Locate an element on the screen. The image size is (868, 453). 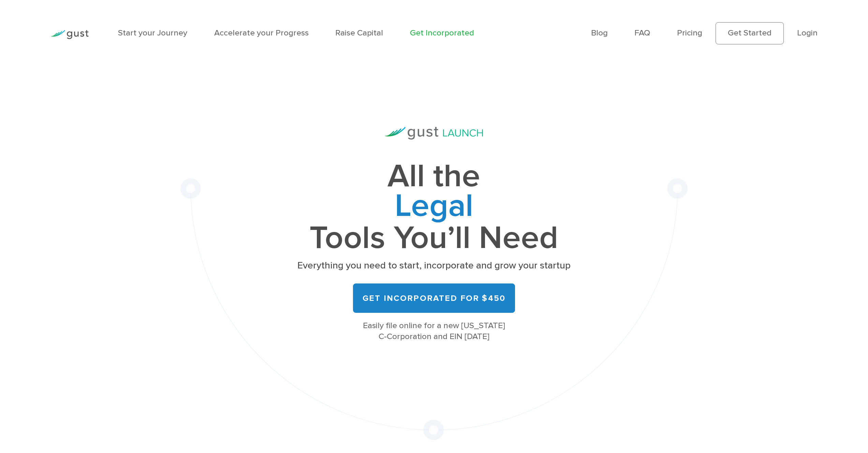
img: Gust Launch Logo is located at coordinates (434, 133).